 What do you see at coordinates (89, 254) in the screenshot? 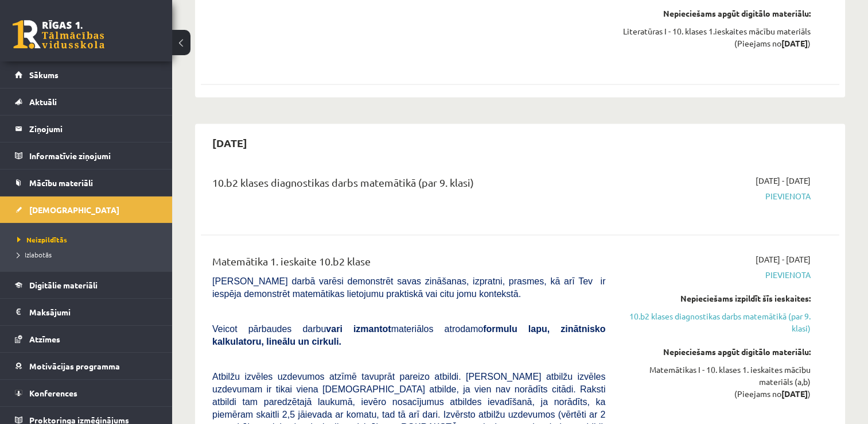
I see `a: Izlabotās` at bounding box center [89, 254].